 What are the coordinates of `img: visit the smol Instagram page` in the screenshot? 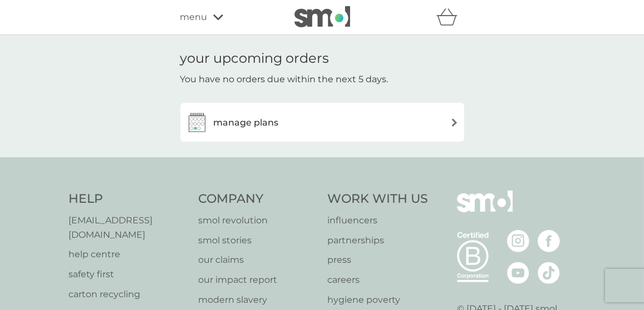 It's located at (518, 242).